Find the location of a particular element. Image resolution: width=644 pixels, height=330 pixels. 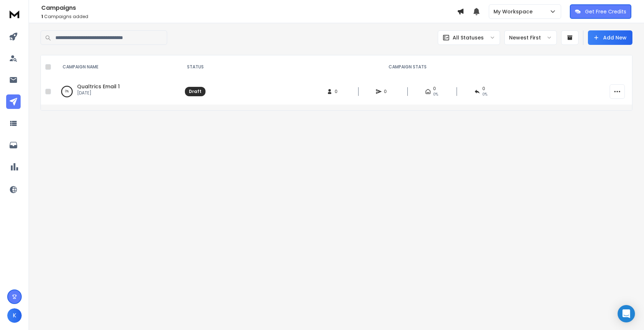

th: CAMPAIGN STATS is located at coordinates (408, 67).